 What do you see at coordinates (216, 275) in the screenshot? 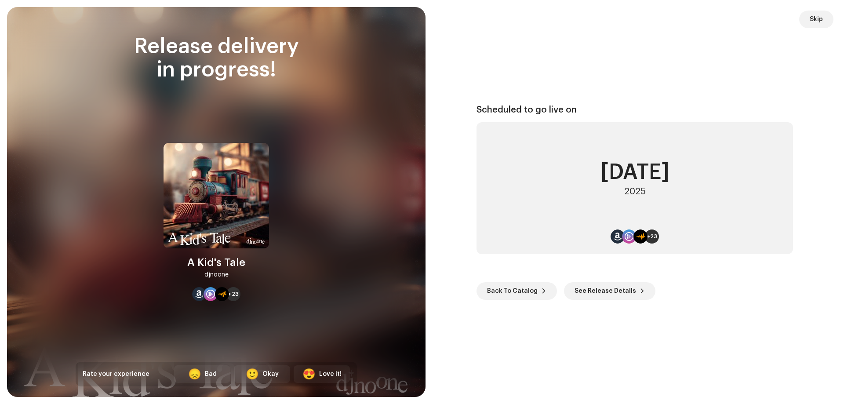
I see `div: djnoone` at bounding box center [216, 275].